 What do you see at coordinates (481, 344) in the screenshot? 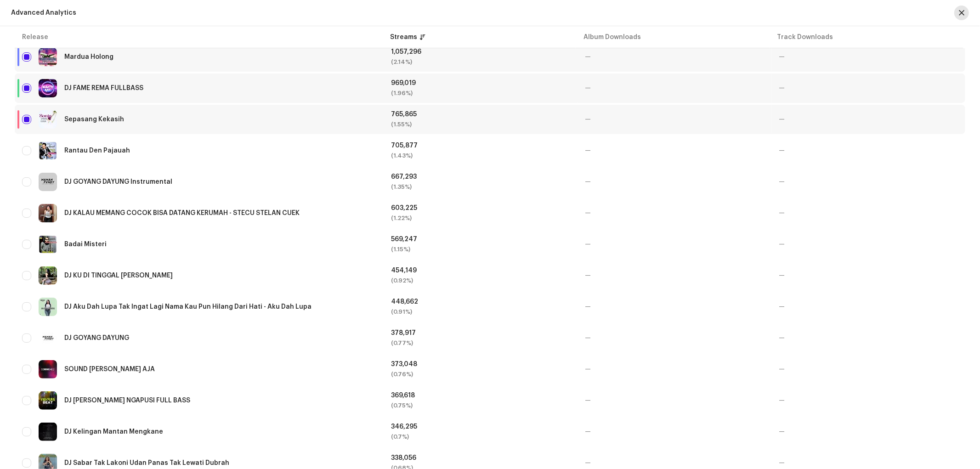
I see `div: (0.77%)` at bounding box center [481, 344].